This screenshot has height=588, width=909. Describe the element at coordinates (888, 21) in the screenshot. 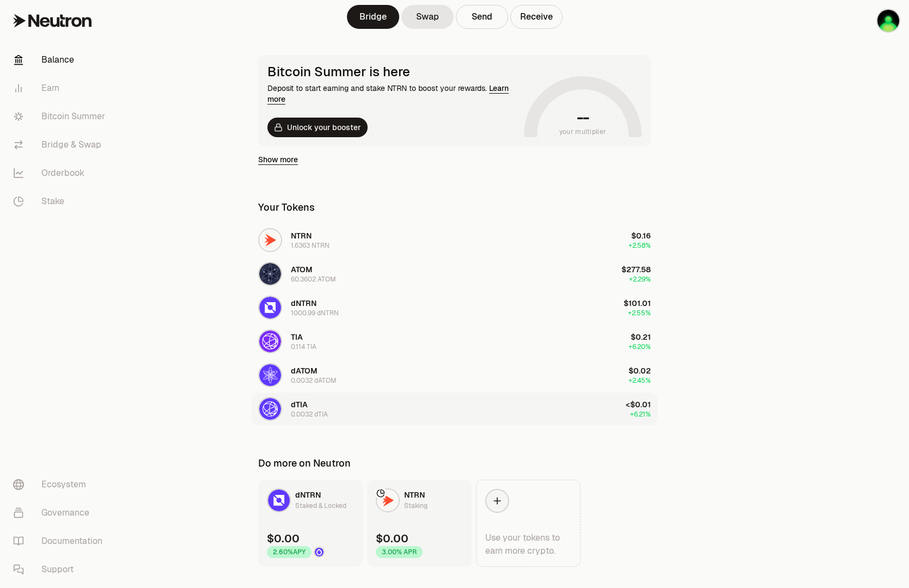

I see `img: Kepl` at that location.